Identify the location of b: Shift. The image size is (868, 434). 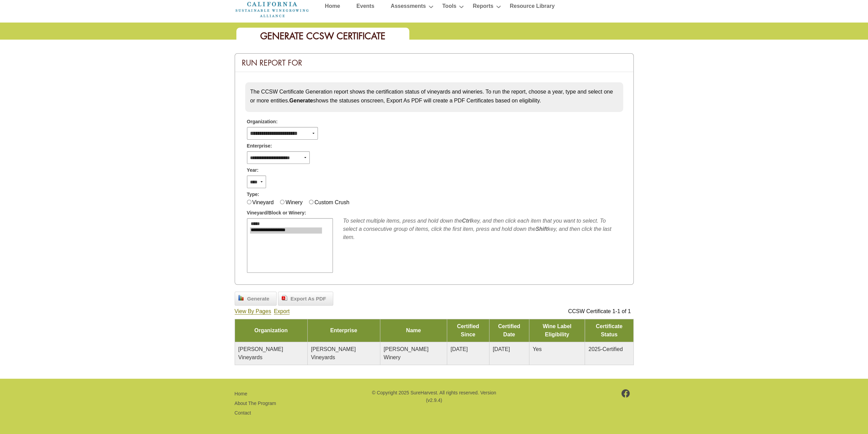
(541, 228).